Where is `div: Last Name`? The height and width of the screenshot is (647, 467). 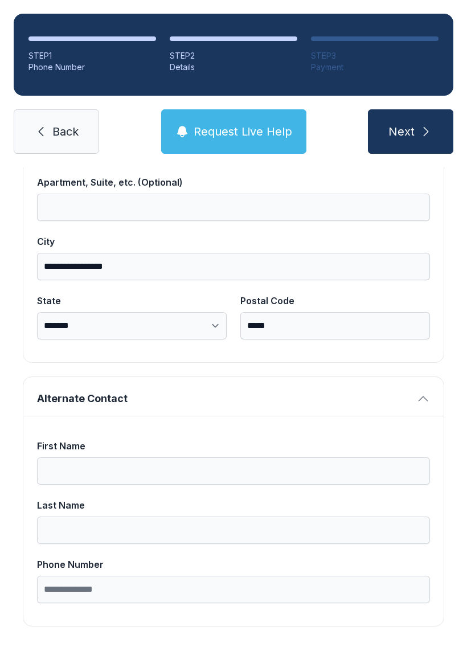 div: Last Name is located at coordinates (234, 505).